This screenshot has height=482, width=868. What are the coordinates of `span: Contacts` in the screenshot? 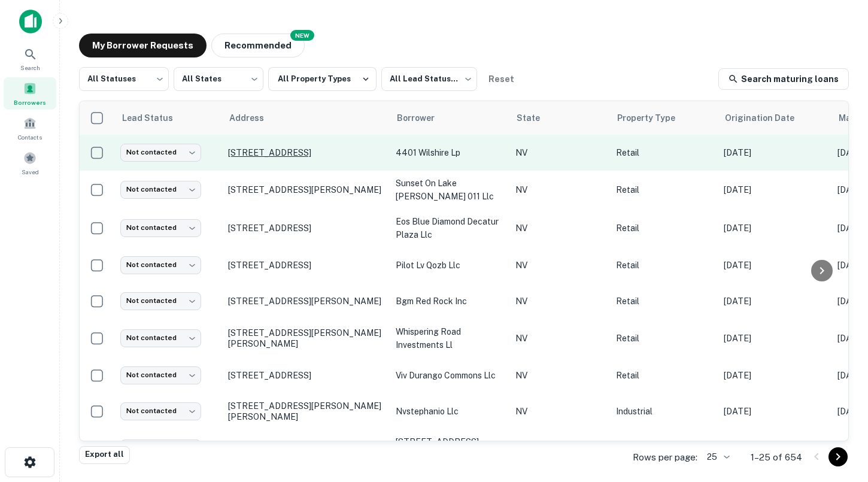 It's located at (30, 137).